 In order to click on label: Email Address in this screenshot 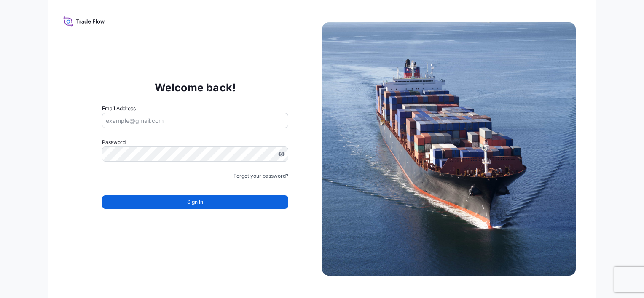, I will do `click(119, 109)`.